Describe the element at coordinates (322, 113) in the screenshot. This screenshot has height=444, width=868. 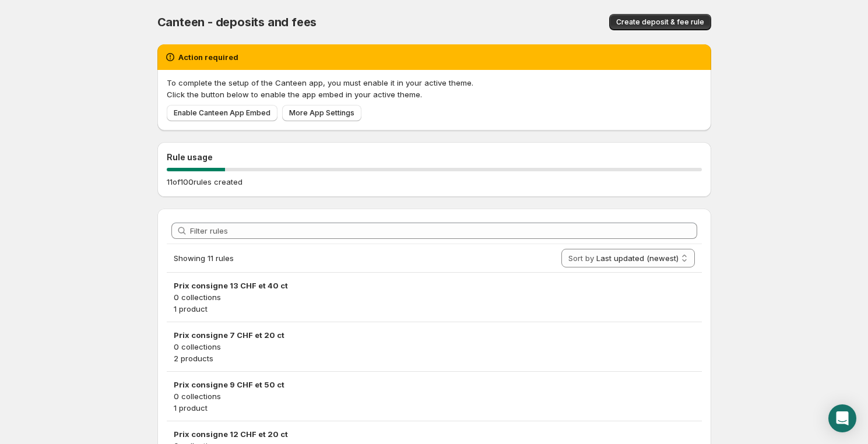
I see `a: More App Settings` at that location.